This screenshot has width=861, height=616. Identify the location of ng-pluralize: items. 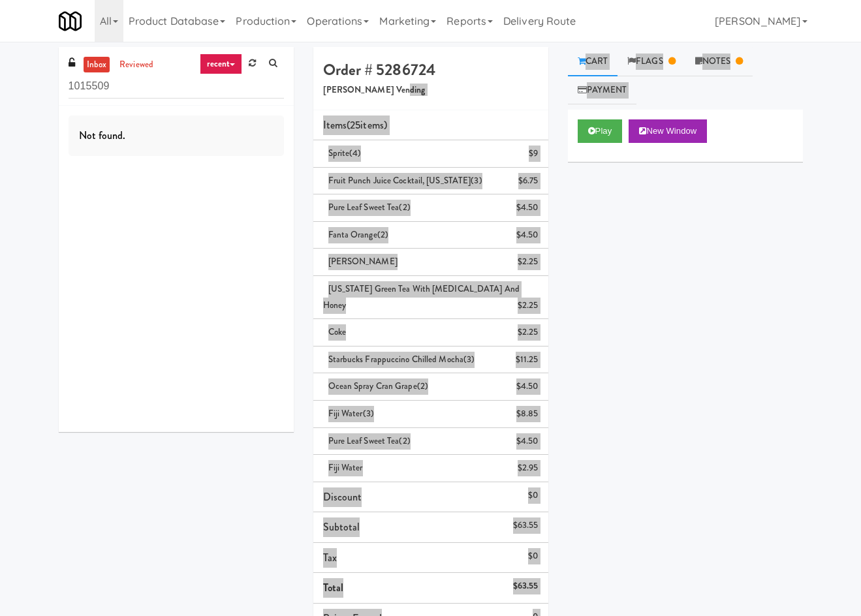
(372, 125).